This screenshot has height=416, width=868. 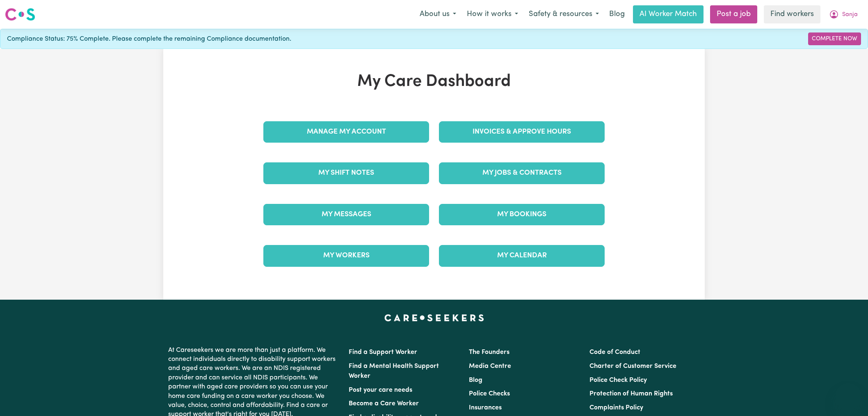 I want to click on h1: My Care Dashboard, so click(x=434, y=82).